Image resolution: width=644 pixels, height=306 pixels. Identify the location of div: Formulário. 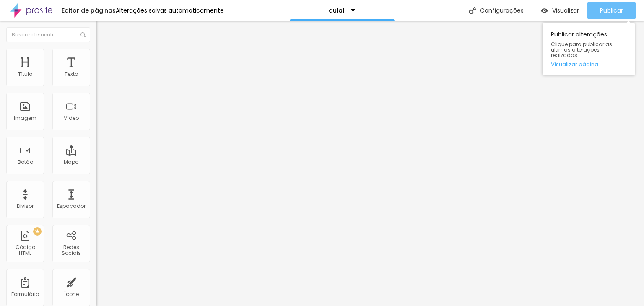
(25, 294).